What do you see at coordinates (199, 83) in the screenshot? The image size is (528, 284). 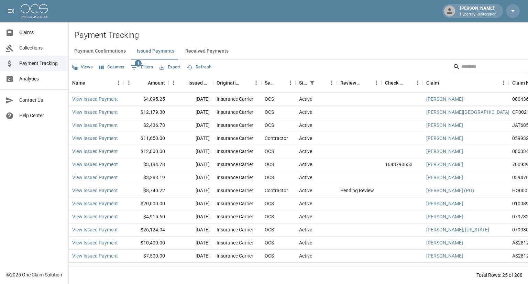 I see `div: Issued Date` at bounding box center [199, 83].